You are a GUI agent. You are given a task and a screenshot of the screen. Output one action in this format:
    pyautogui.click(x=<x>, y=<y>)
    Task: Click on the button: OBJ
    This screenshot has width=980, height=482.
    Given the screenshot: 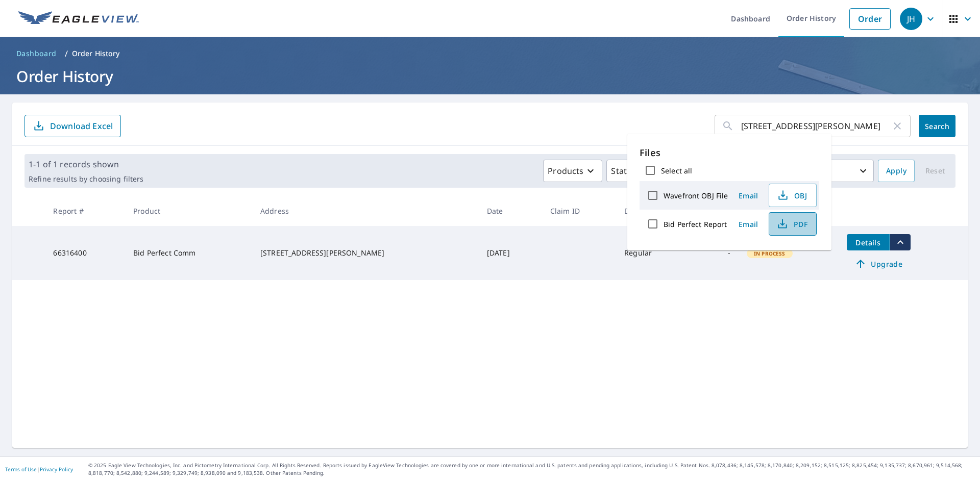 What is the action you would take?
    pyautogui.click(x=793, y=196)
    